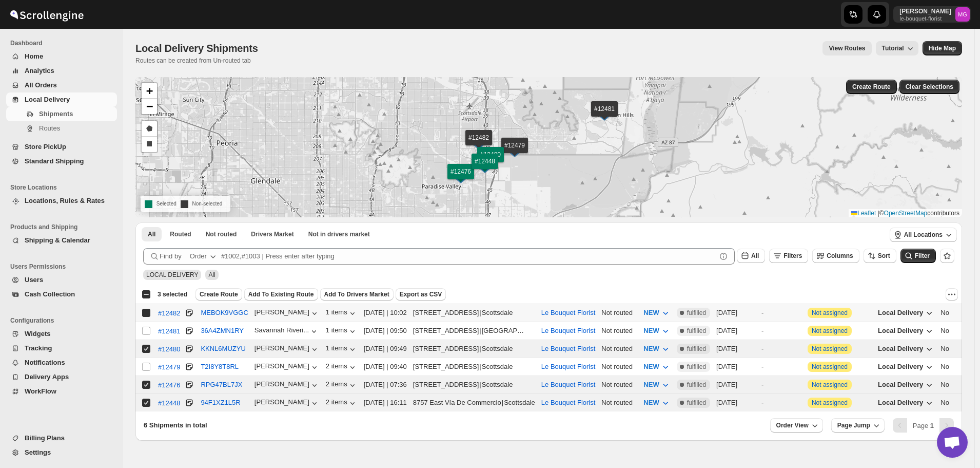  I want to click on p: Selected, so click(161, 204).